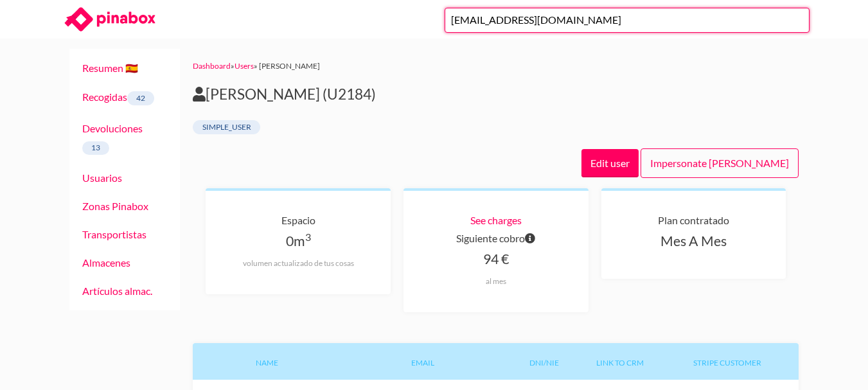  Describe the element at coordinates (620, 361) in the screenshot. I see `div: Link to CRM` at that location.